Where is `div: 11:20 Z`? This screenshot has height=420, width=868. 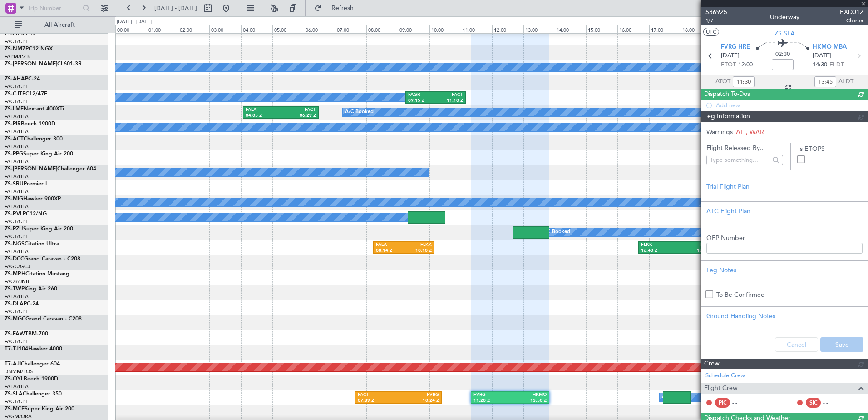
div: 11:20 Z is located at coordinates (492, 401).